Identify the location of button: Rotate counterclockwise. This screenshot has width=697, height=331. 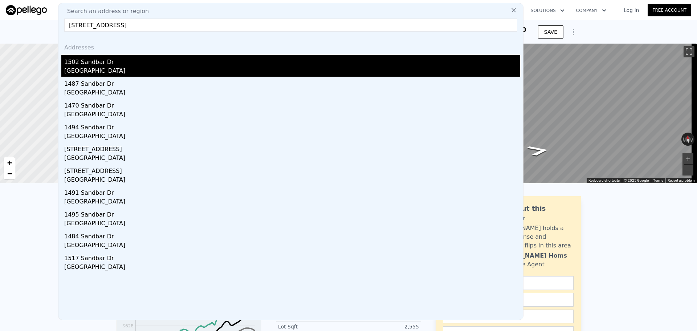
(684, 139).